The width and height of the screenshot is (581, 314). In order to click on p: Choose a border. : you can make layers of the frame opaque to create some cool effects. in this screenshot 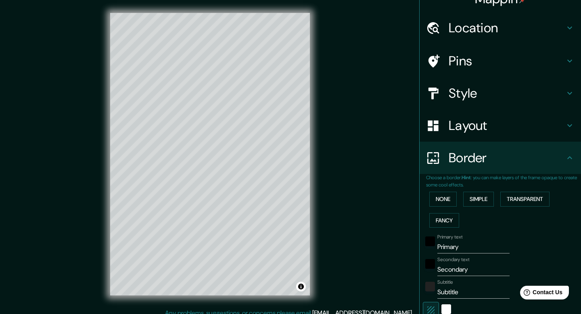, I will do `click(504, 181)`.